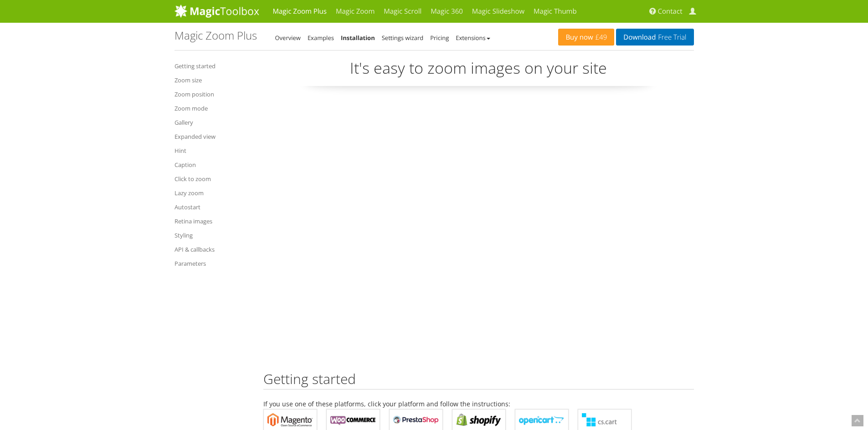 This screenshot has height=430, width=868. Describe the element at coordinates (600, 37) in the screenshot. I see `span: £49` at that location.